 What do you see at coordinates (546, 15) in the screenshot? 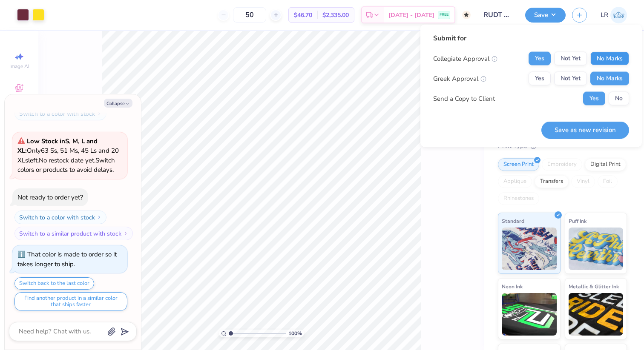
I see `button: Save` at bounding box center [546, 15].